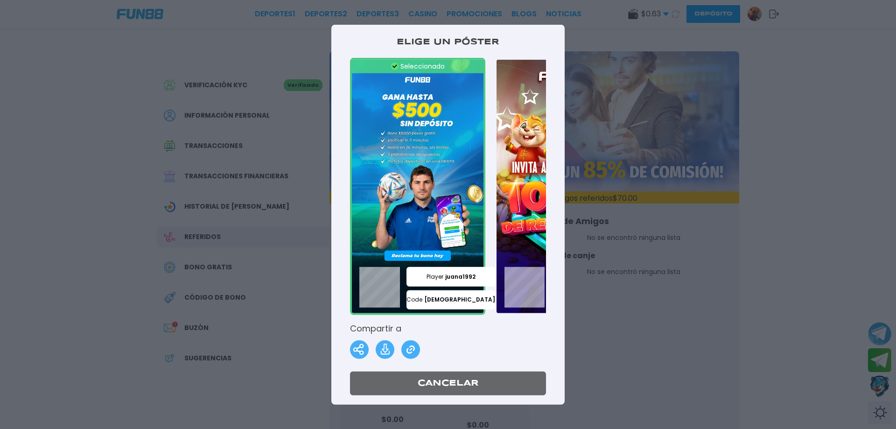  What do you see at coordinates (385, 350) in the screenshot?
I see `img: Download` at bounding box center [385, 350].